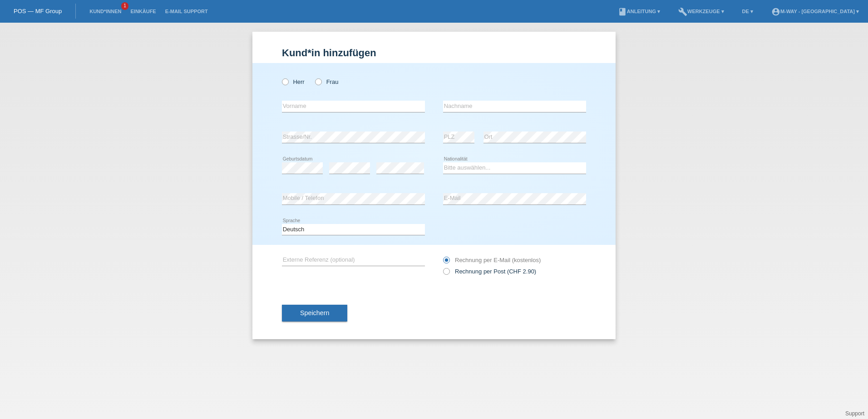  Describe the element at coordinates (326, 82) in the screenshot. I see `label: Frau` at that location.